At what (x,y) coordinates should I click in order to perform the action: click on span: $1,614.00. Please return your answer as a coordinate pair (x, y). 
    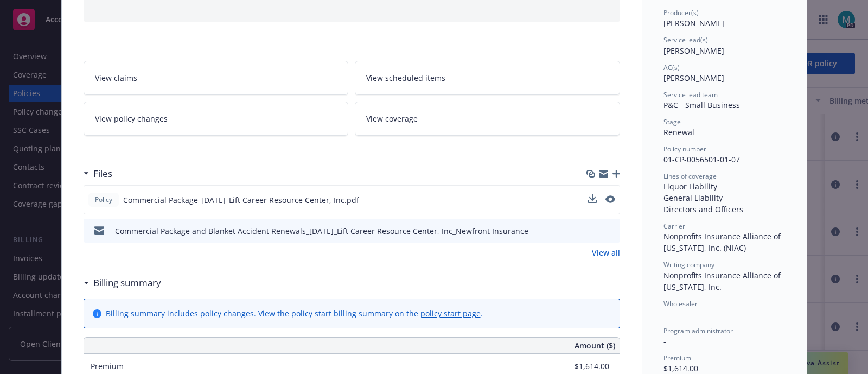
    Looking at the image, I should click on (681, 368).